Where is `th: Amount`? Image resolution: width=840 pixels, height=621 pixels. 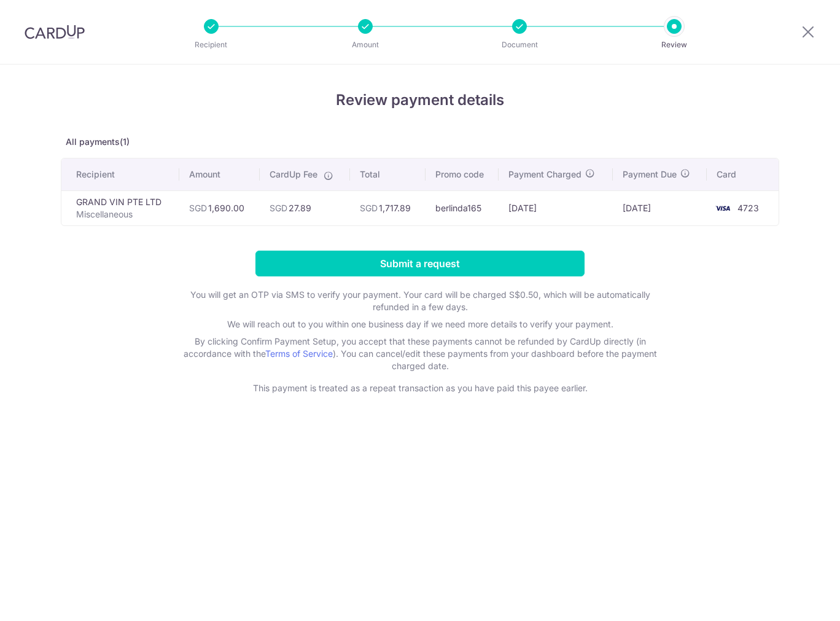
th: Amount is located at coordinates (219, 174).